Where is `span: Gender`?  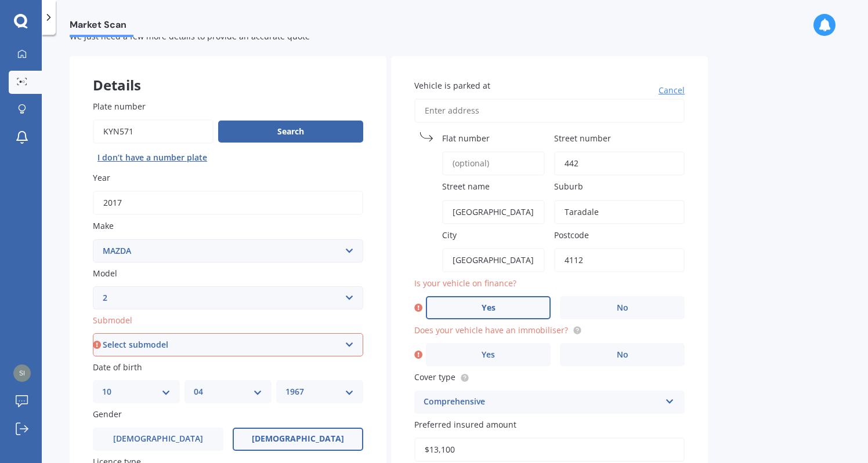
span: Gender is located at coordinates (107, 414).